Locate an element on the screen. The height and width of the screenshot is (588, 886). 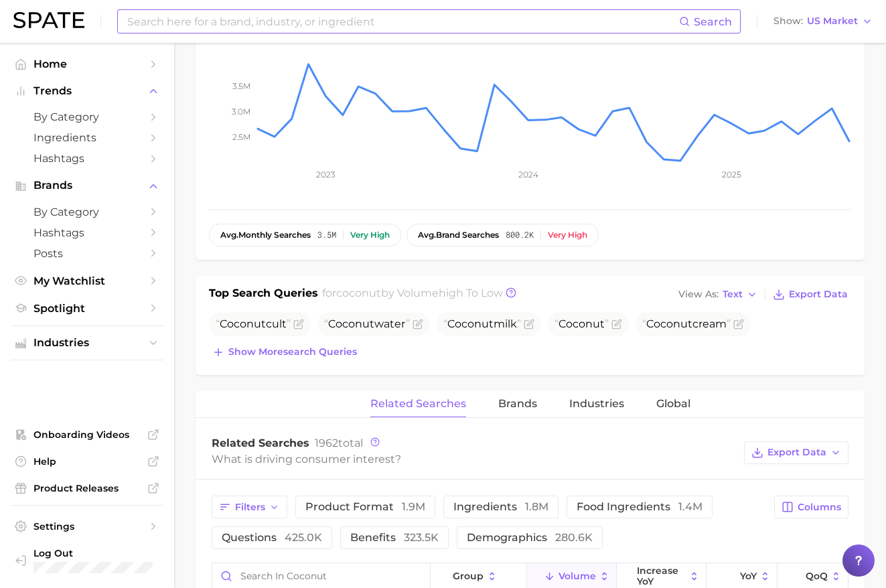
tspan: 2024 is located at coordinates (528, 174).